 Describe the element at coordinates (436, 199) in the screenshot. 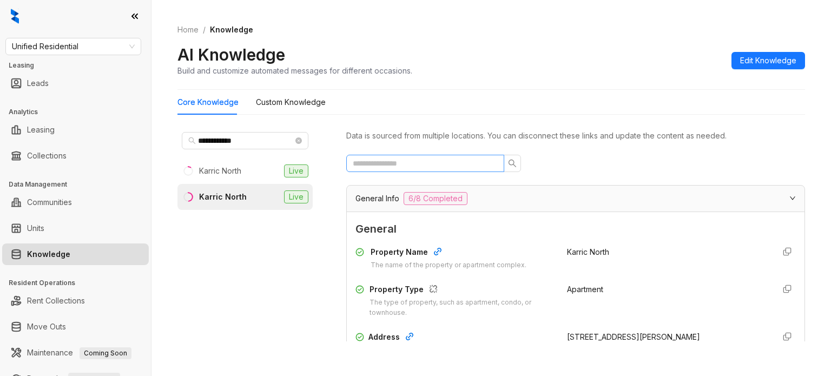

I see `span: 6/8 Completed` at that location.